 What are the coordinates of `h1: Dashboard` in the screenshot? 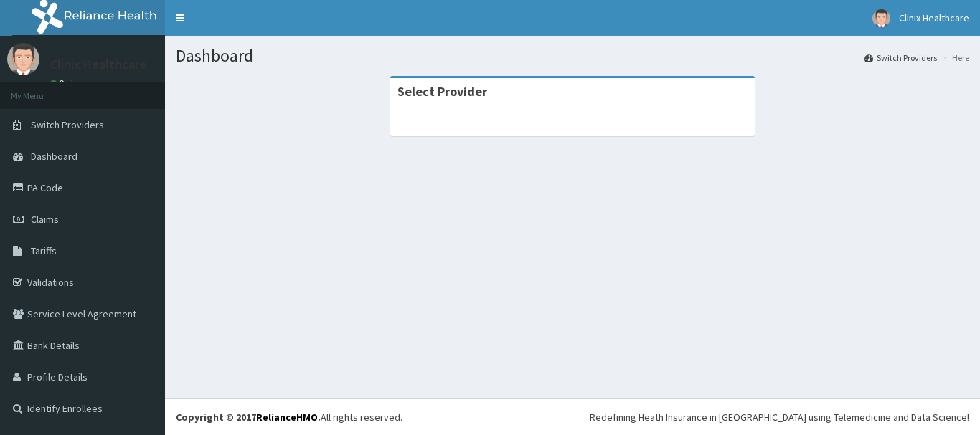 It's located at (573, 56).